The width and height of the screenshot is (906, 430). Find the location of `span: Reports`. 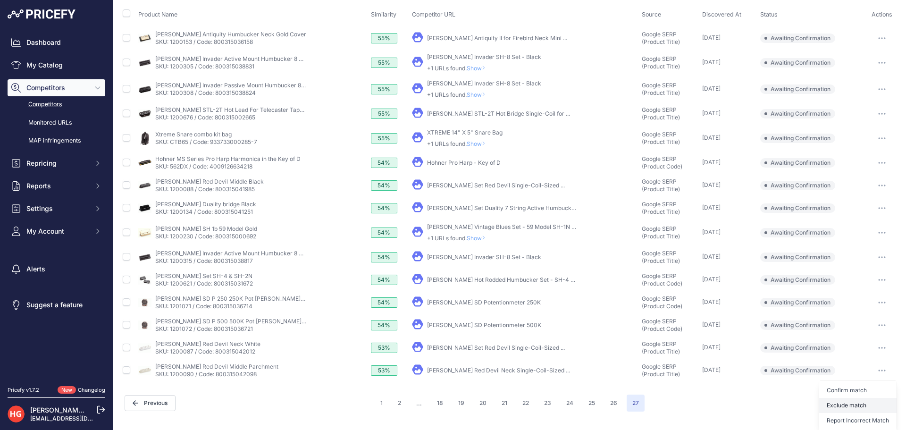

span: Reports is located at coordinates (57, 186).